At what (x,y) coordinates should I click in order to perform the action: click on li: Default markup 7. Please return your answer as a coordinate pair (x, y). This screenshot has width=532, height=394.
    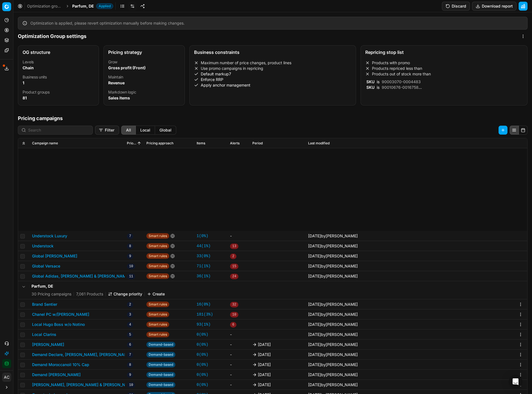
    Looking at the image, I should click on (272, 74).